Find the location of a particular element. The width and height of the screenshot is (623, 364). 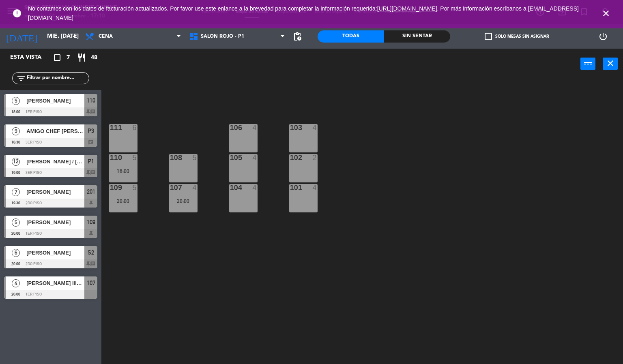

span: 9 is located at coordinates (16, 131).